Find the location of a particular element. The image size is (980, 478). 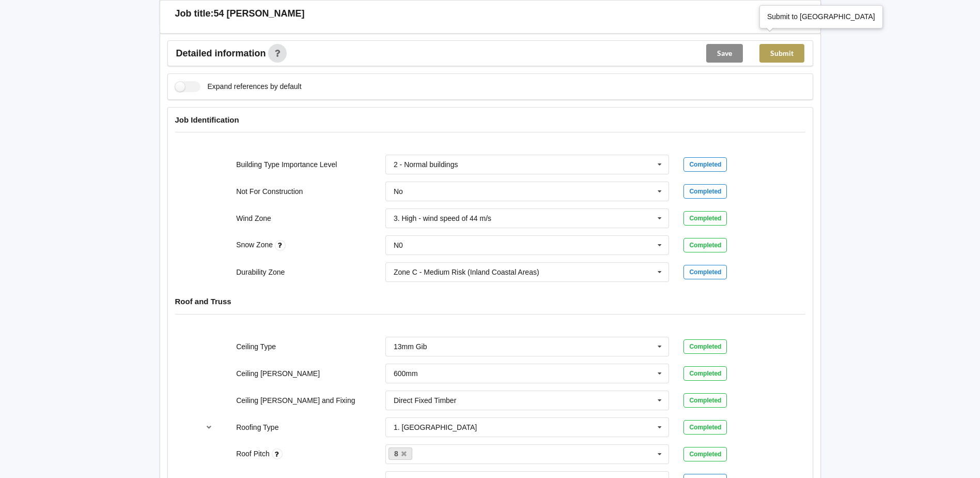

button: reference-toggle is located at coordinates (209, 427).